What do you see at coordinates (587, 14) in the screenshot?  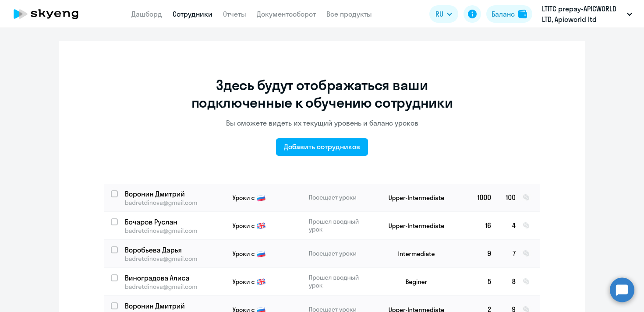 I see `button: LTITC prepay-APICWORLD LTD, Apicworld ltd` at bounding box center [587, 14].